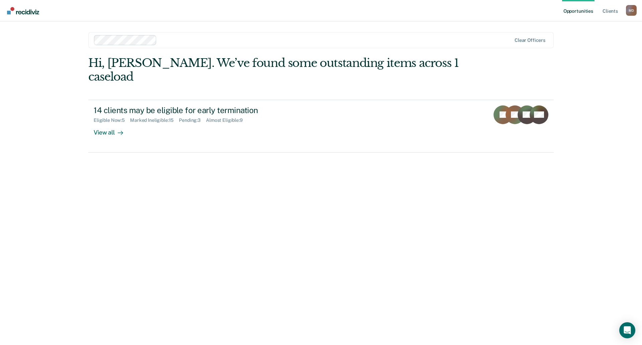  Describe the element at coordinates (211, 110) in the screenshot. I see `div: 14 clients may be eligible for early termination` at that location.